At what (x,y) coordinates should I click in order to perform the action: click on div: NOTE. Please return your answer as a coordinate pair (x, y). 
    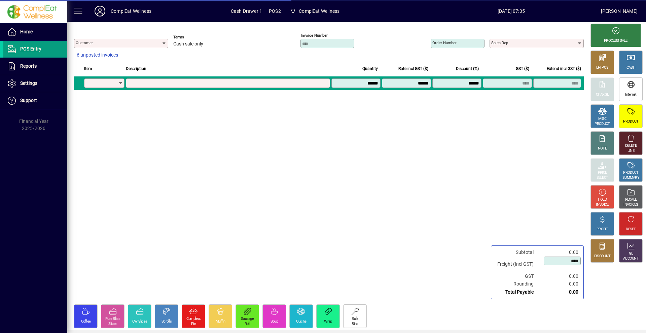
    Looking at the image, I should click on (602, 148).